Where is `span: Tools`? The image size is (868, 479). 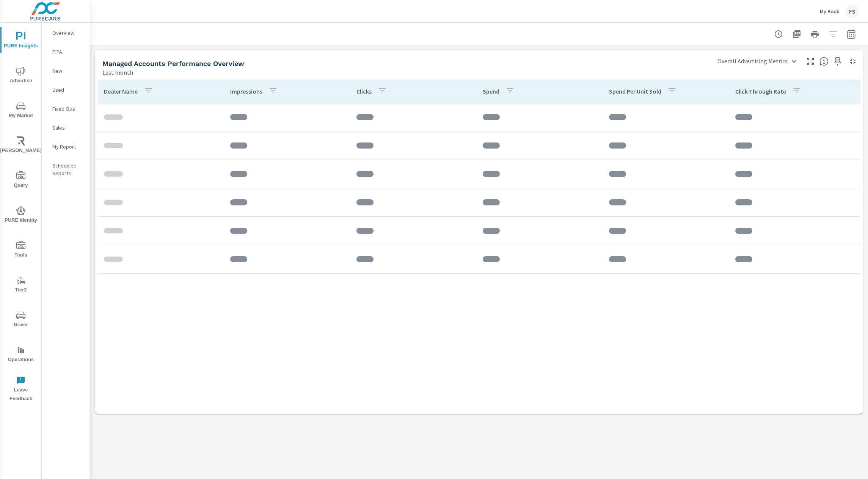
span: Tools is located at coordinates (21, 250).